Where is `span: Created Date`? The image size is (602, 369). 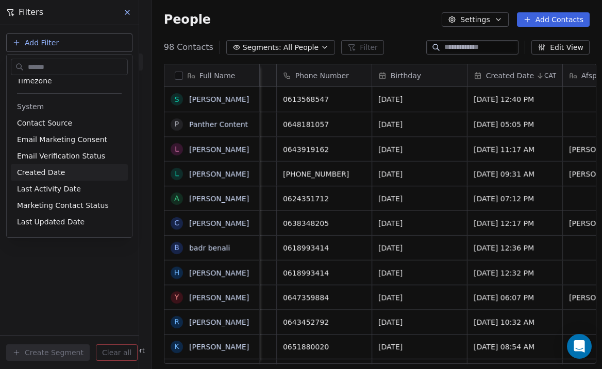 span: Created Date is located at coordinates (41, 173).